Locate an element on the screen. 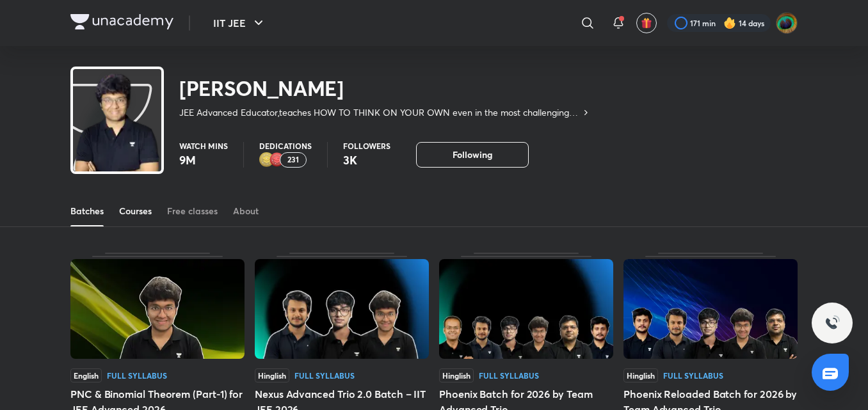 The image size is (868, 410). a: Batches is located at coordinates (87, 211).